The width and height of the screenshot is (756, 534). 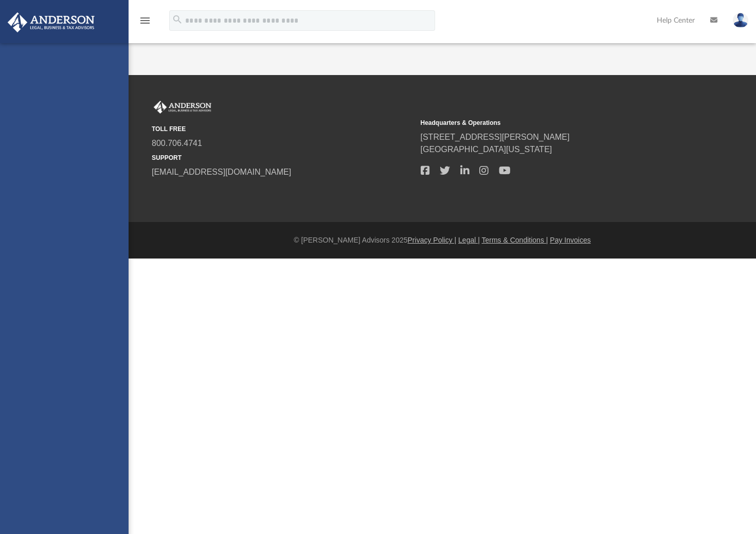 What do you see at coordinates (514, 240) in the screenshot?
I see `a: Terms & Conditions |` at bounding box center [514, 240].